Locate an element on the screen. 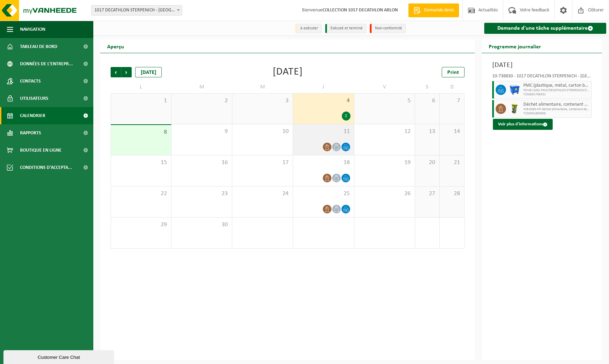  span: 10 is located at coordinates (262, 131).